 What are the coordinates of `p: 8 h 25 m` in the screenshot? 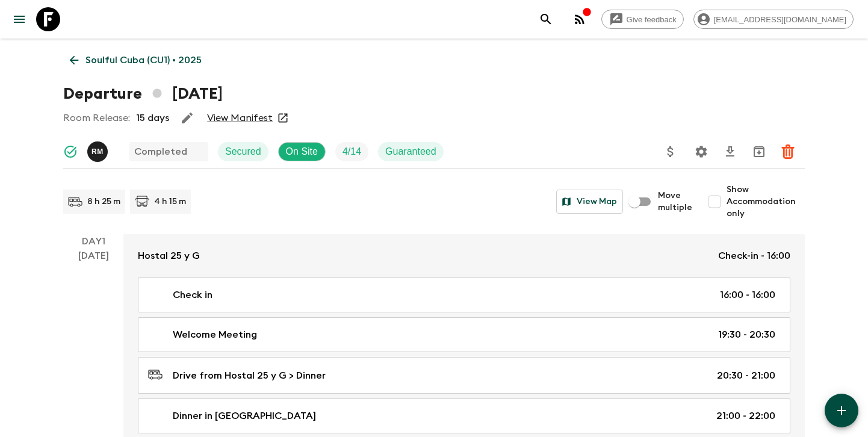 It's located at (104, 201).